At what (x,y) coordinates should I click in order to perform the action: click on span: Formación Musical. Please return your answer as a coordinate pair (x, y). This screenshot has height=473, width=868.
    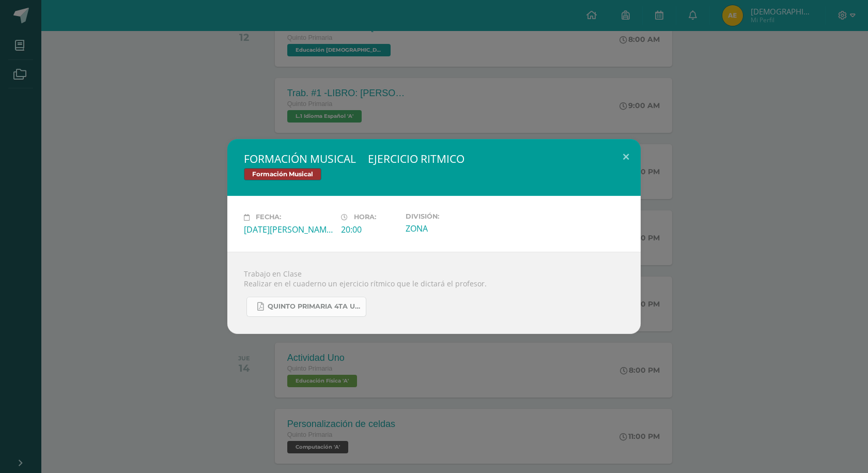
    Looking at the image, I should click on (283, 174).